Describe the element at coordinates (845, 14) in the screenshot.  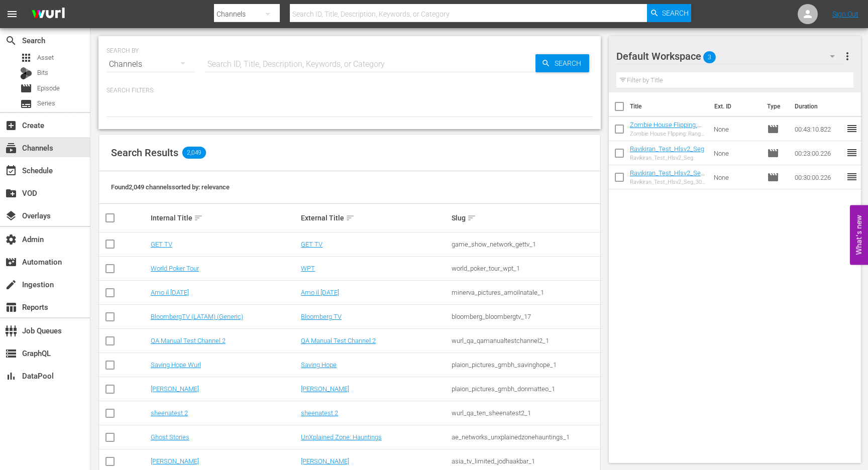
I see `a: Sign Out` at that location.